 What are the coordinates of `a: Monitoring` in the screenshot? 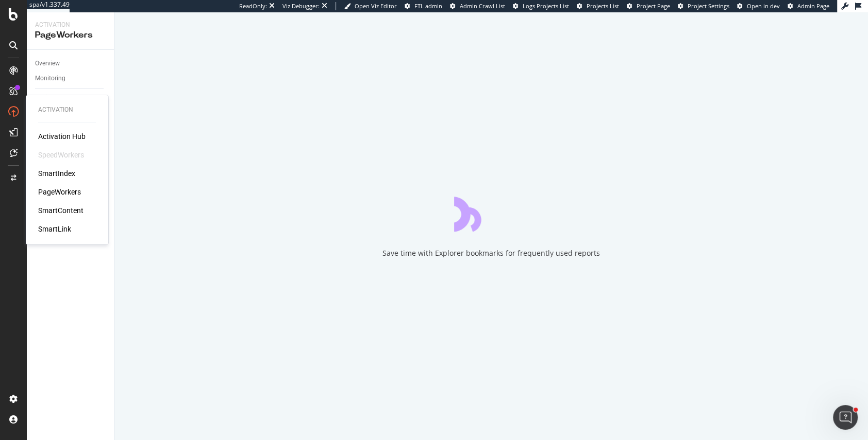 It's located at (70, 78).